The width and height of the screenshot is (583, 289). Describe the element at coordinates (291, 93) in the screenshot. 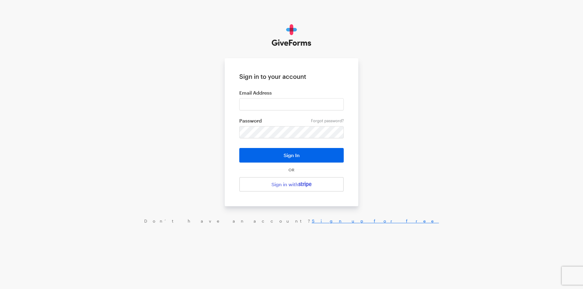

I see `label: Email Address` at that location.